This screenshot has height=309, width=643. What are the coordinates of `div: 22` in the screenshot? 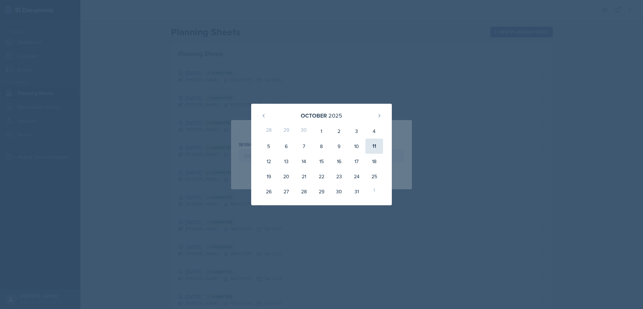 It's located at (322, 176).